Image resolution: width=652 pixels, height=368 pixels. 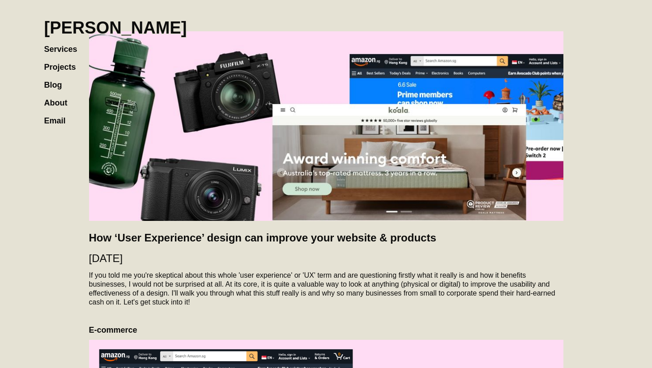 I want to click on strong: E-commerce, so click(x=113, y=330).